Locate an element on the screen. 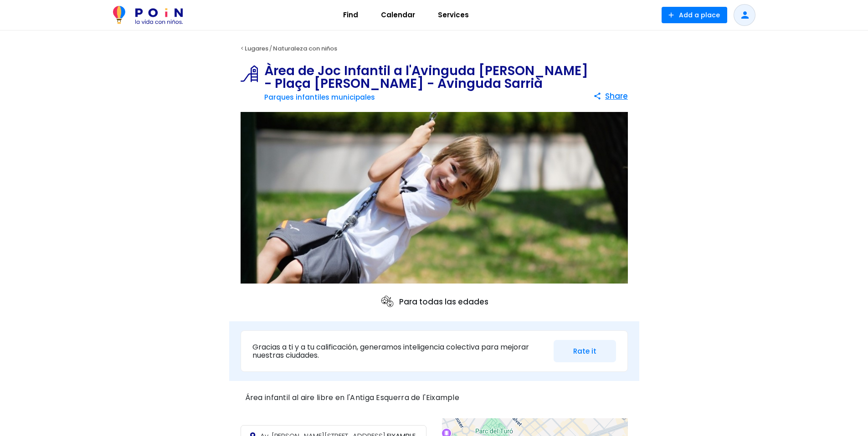  button: Add a place is located at coordinates (694, 15).